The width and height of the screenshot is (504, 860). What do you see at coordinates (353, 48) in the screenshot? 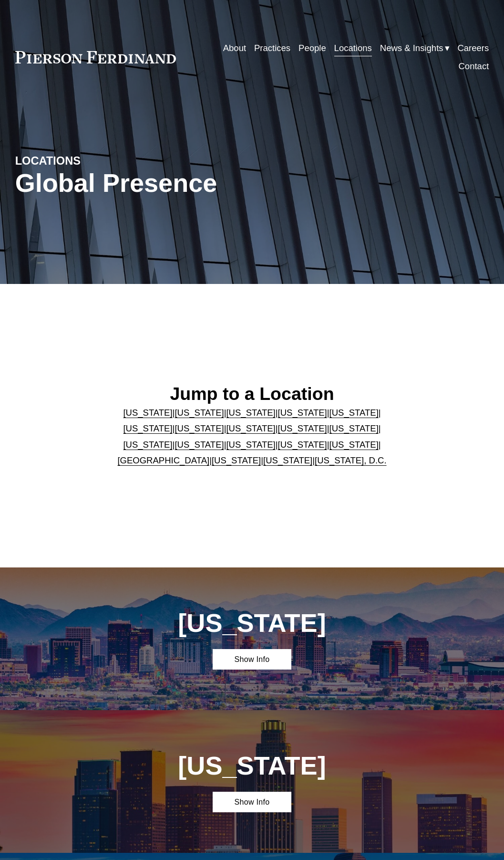
I see `a: Locations` at bounding box center [353, 48].